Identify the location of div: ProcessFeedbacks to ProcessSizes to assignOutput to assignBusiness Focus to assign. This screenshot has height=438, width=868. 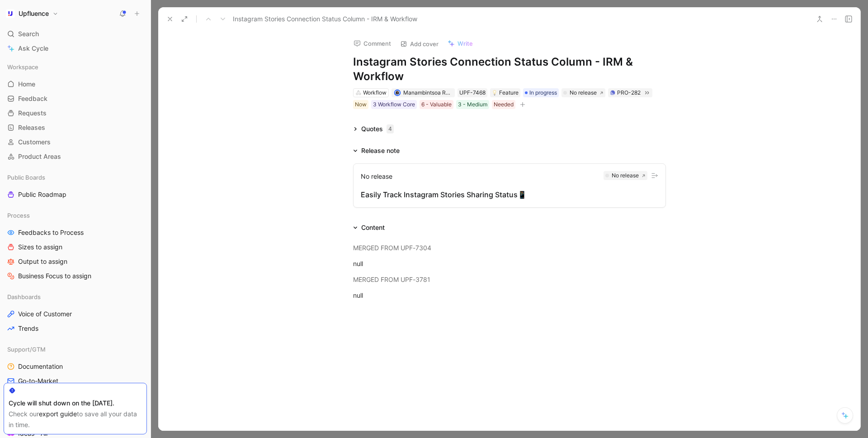
(75, 246).